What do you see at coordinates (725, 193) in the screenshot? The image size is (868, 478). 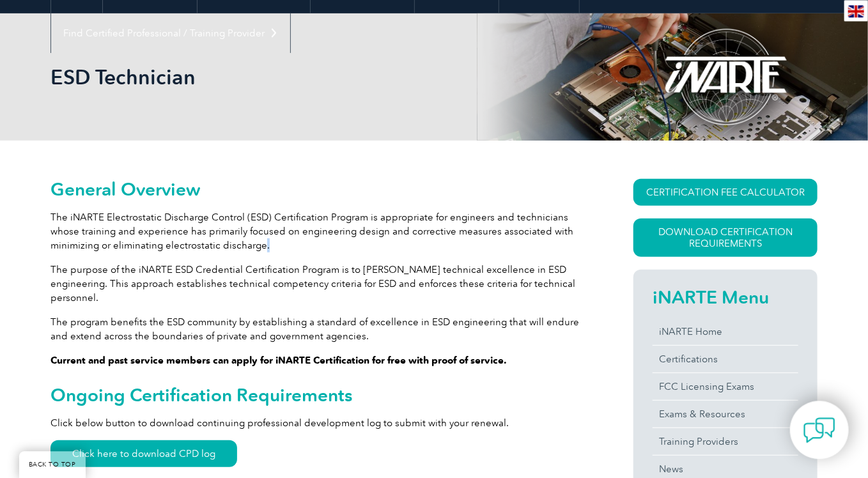 I see `a: CERTIFICATION FEE CALCULATOR` at bounding box center [725, 193].